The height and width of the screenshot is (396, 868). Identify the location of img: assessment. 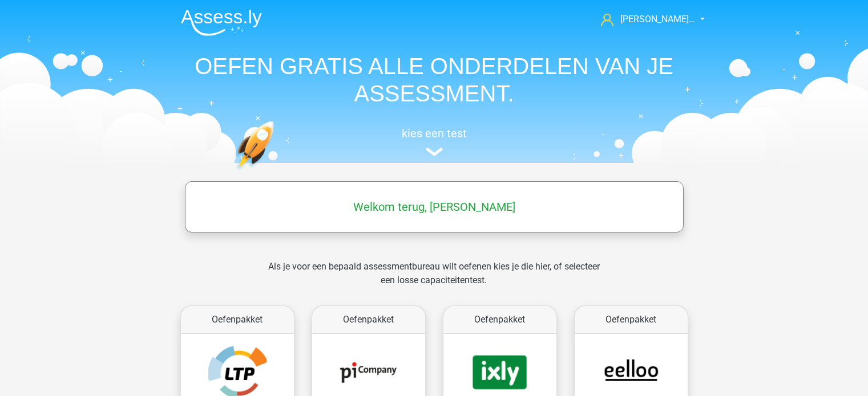
(434, 152).